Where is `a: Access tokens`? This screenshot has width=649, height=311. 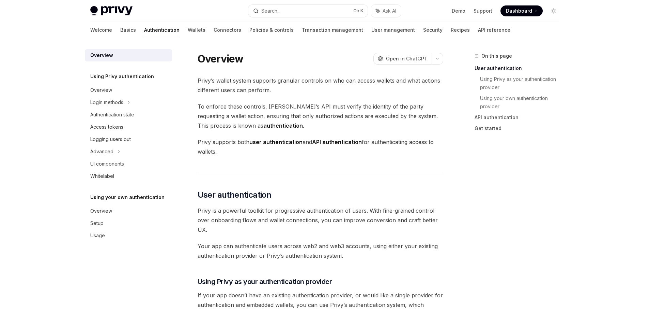
a: Access tokens is located at coordinates (129, 127).